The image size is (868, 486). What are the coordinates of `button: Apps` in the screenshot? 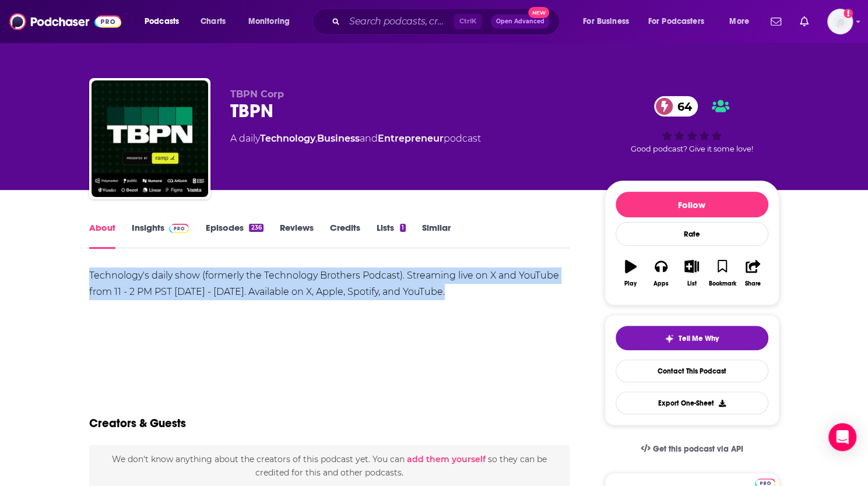 It's located at (661, 273).